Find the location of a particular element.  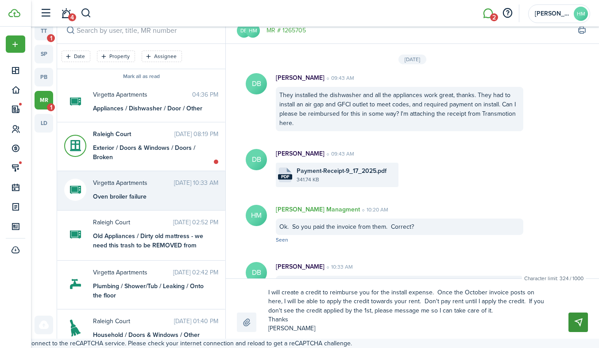

div: Exterior / Doors & Windows / Doors / Broken is located at coordinates (148, 152).